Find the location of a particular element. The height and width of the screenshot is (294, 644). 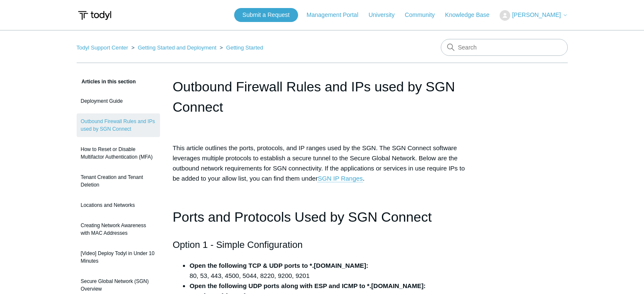

li: Getting Started and Deployment is located at coordinates (174, 47).